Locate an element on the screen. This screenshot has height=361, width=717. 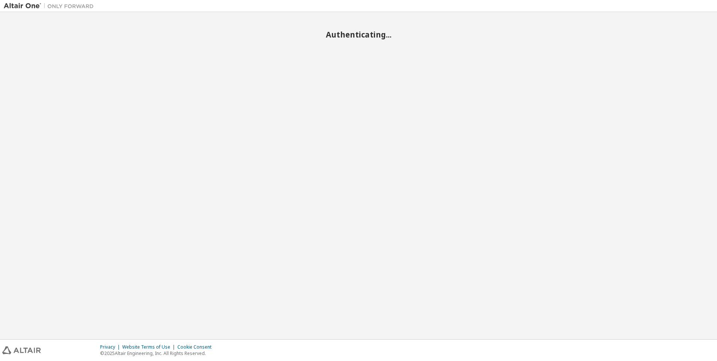
div: Privacy is located at coordinates (111, 347).